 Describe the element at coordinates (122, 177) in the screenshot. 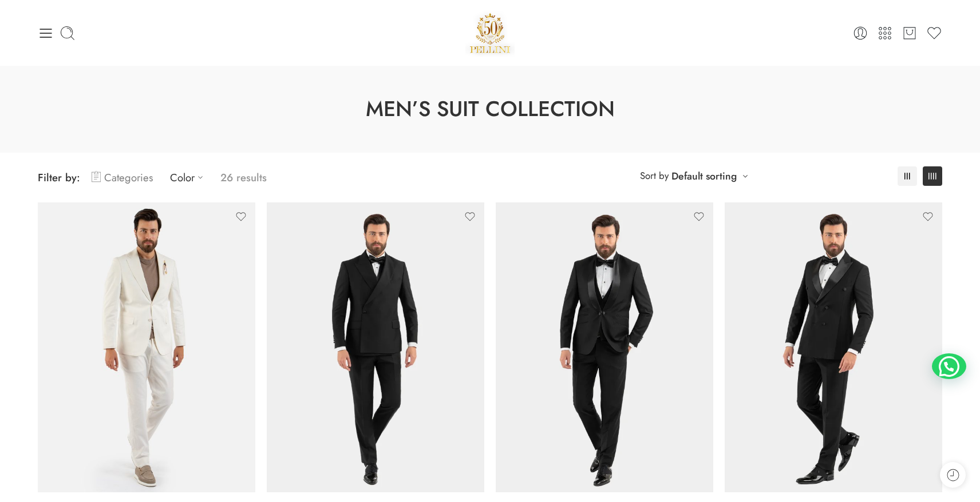

I see `a: Categories` at that location.